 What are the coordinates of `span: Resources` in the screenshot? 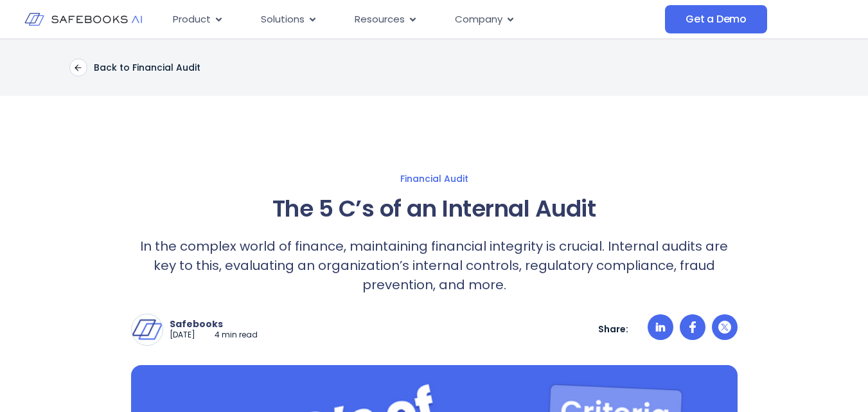 It's located at (380, 19).